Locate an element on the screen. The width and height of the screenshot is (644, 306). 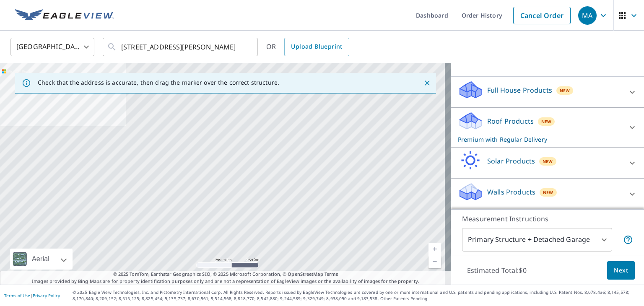
p: Check that the address is accurate, then drag the marker over the correct structure. is located at coordinates (159, 83).